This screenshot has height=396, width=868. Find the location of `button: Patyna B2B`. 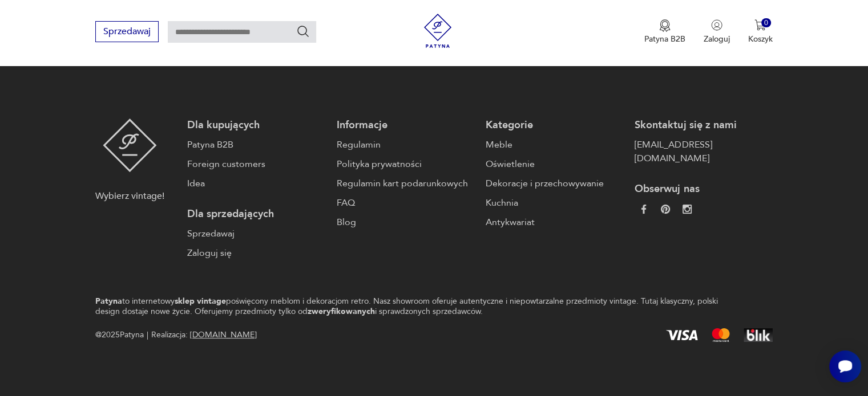

button: Patyna B2B is located at coordinates (665, 32).